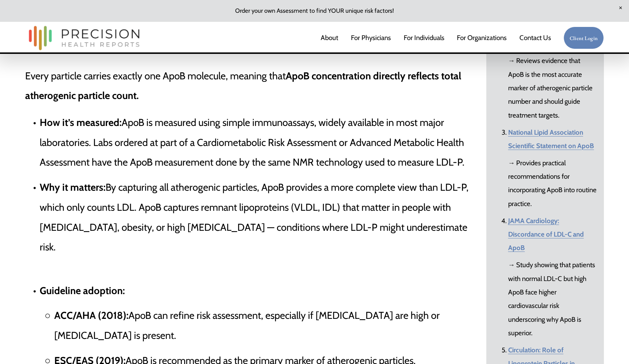 This screenshot has width=629, height=364. I want to click on a: For Physicians, so click(371, 38).